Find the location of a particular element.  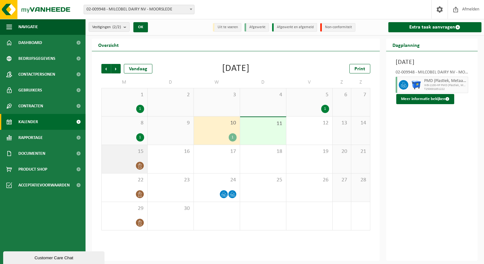

span: 20 is located at coordinates (342, 152).